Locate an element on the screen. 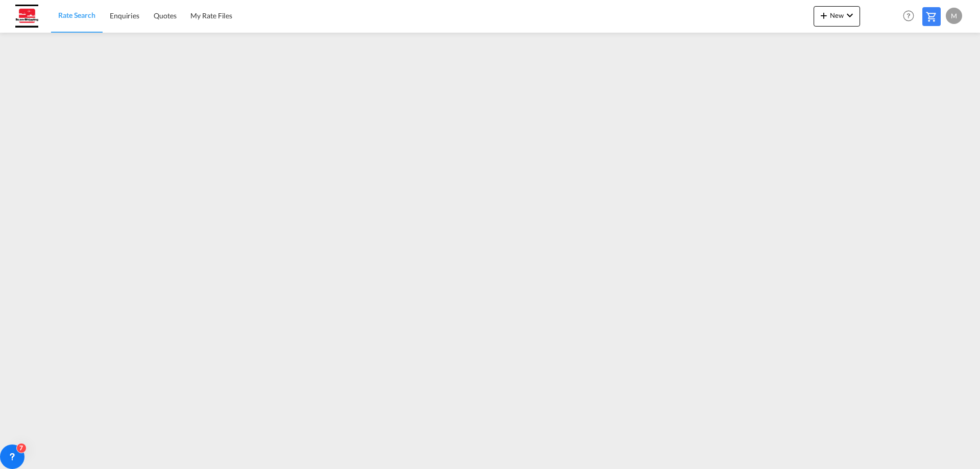  span: Enquiries is located at coordinates (125, 15).